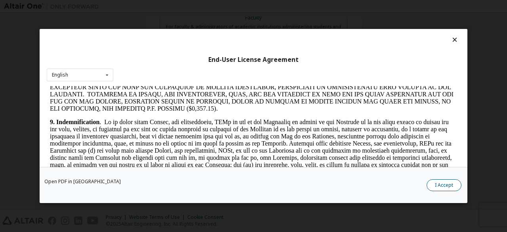  What do you see at coordinates (444, 185) in the screenshot?
I see `button: I Accept` at bounding box center [444, 185].